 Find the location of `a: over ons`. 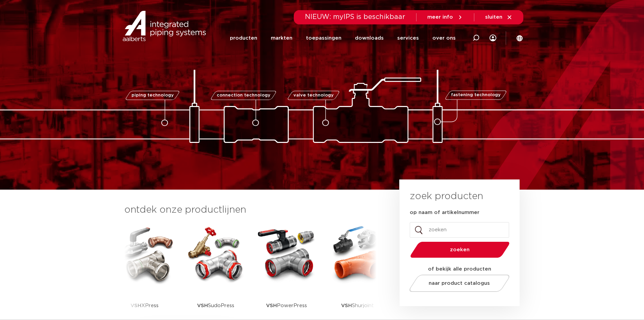

a: over ons is located at coordinates (444, 38).